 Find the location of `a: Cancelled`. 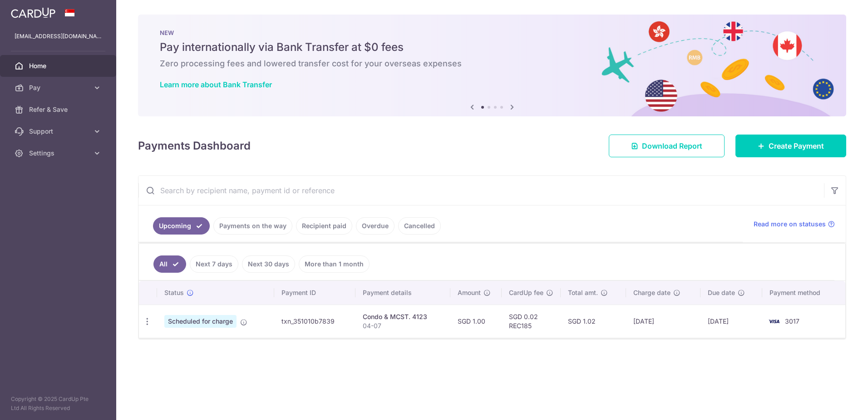

a: Cancelled is located at coordinates (420, 226).